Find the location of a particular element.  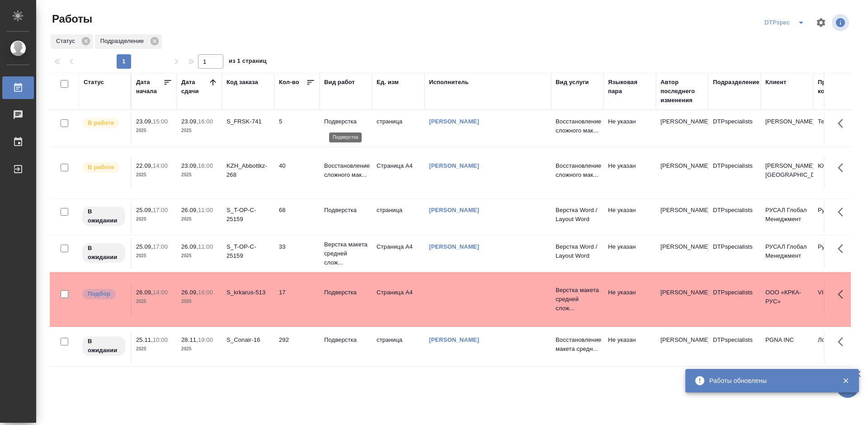

td: 5 is located at coordinates (297, 128).